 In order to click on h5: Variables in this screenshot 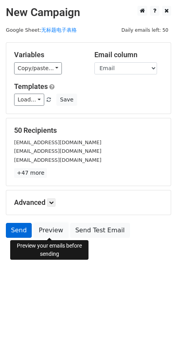, I will do `click(48, 55)`.